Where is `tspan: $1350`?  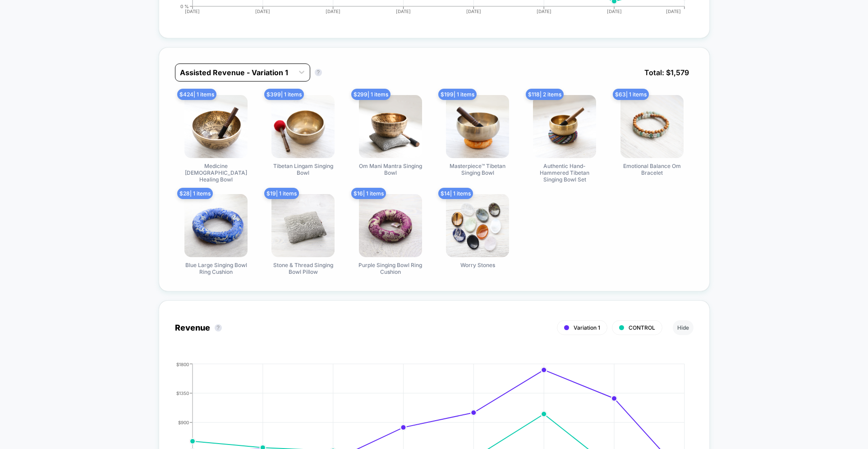 tspan: $1350 is located at coordinates (183, 393).